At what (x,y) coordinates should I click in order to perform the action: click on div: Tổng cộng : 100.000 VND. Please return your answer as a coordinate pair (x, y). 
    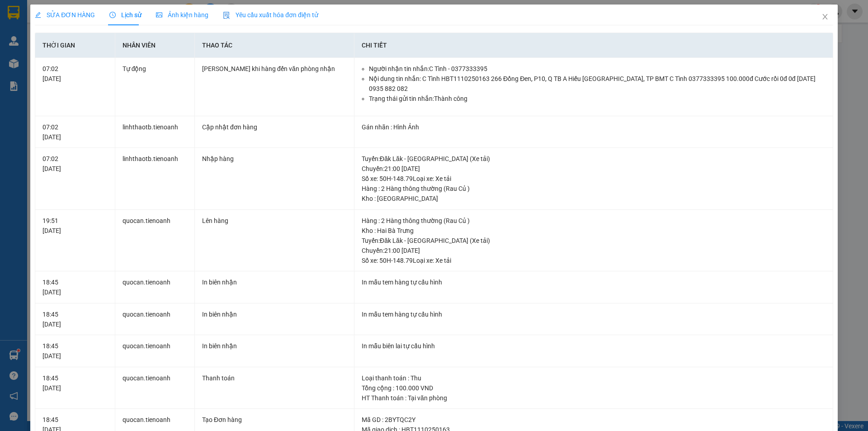
    Looking at the image, I should click on (593, 388).